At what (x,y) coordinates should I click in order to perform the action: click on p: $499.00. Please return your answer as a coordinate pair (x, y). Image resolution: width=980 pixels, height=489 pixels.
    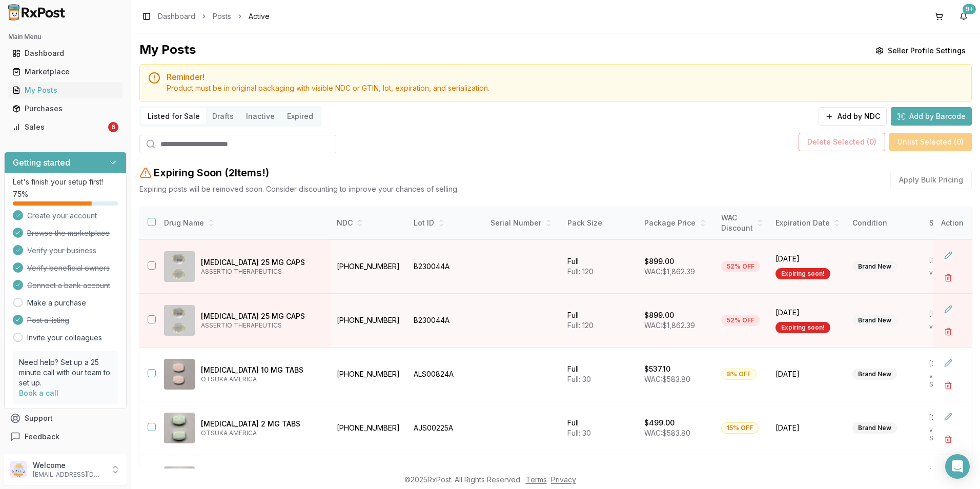
    Looking at the image, I should click on (659, 423).